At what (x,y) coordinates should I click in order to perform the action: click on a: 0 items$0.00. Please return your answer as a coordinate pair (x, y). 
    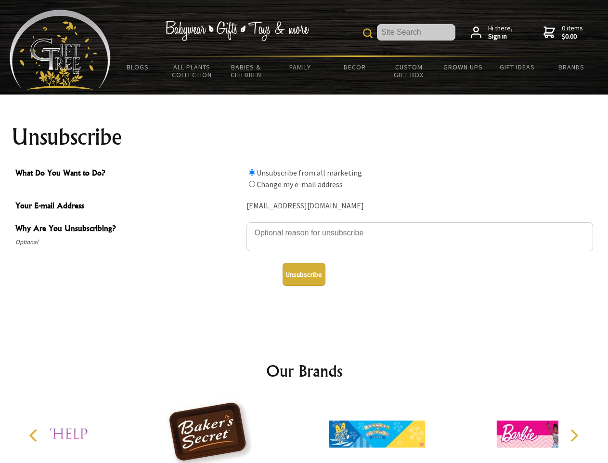
    Looking at the image, I should click on (564, 32).